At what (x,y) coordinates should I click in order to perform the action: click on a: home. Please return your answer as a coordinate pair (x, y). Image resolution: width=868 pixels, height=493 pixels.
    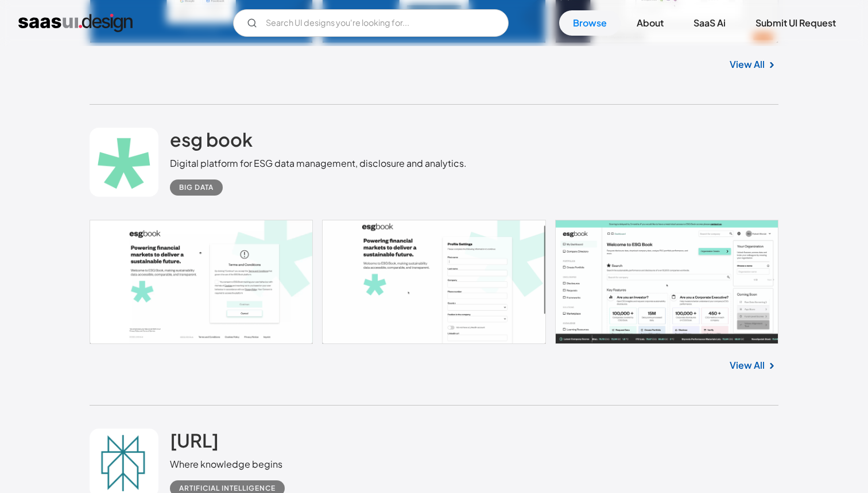
    Looking at the image, I should click on (75, 23).